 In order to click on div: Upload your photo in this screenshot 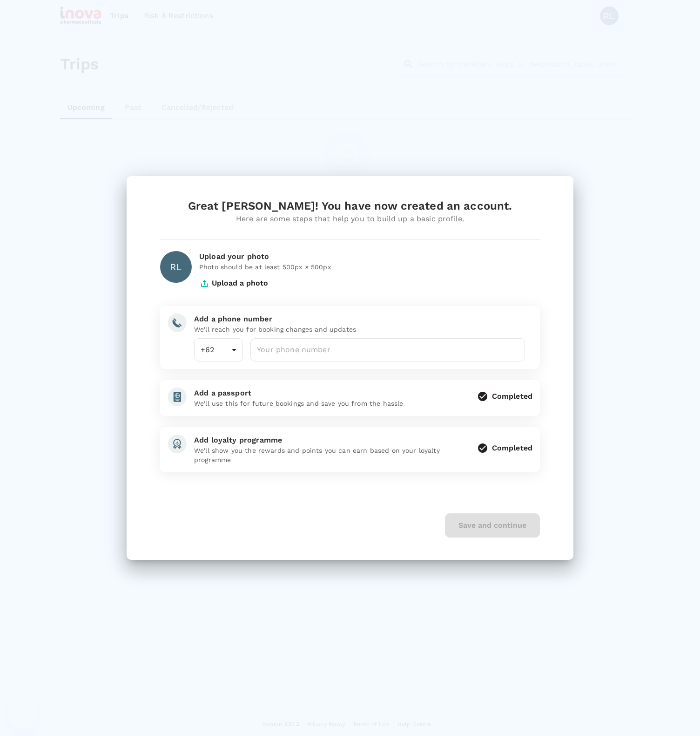, I will do `click(370, 256)`.